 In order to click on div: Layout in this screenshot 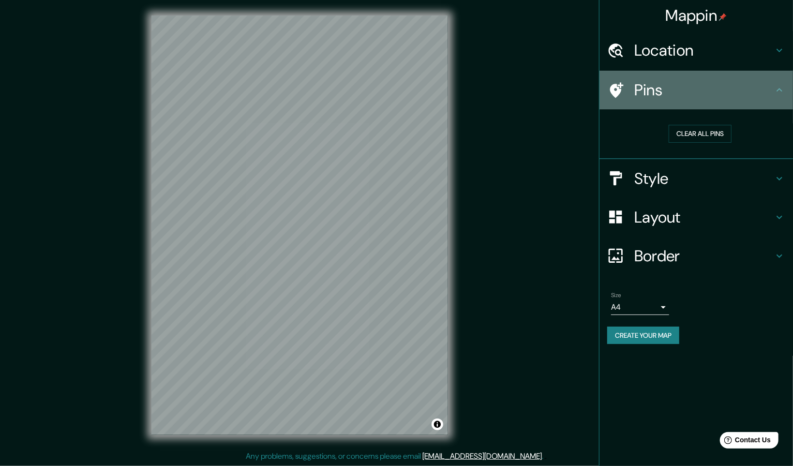, I will do `click(696, 217)`.